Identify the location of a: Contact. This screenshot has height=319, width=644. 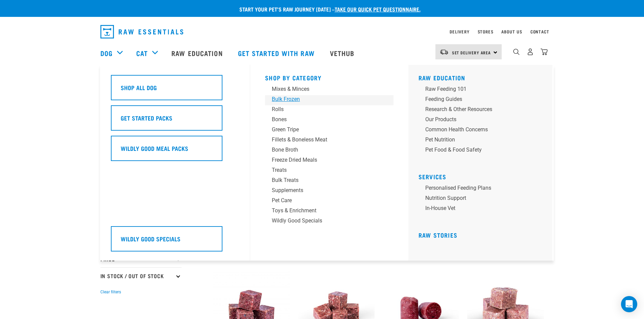
(540, 32).